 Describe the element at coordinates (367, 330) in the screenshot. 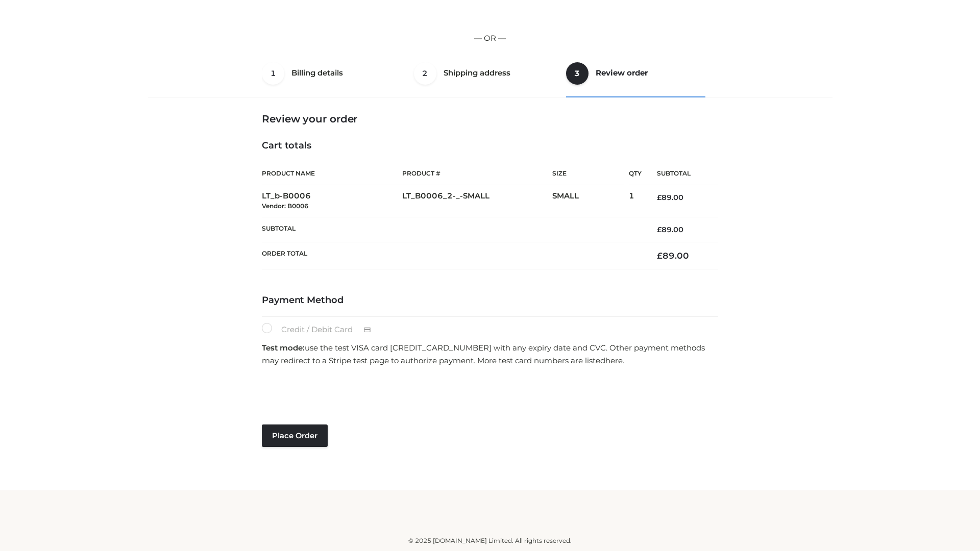

I see `img: Credit / Debit Card` at that location.